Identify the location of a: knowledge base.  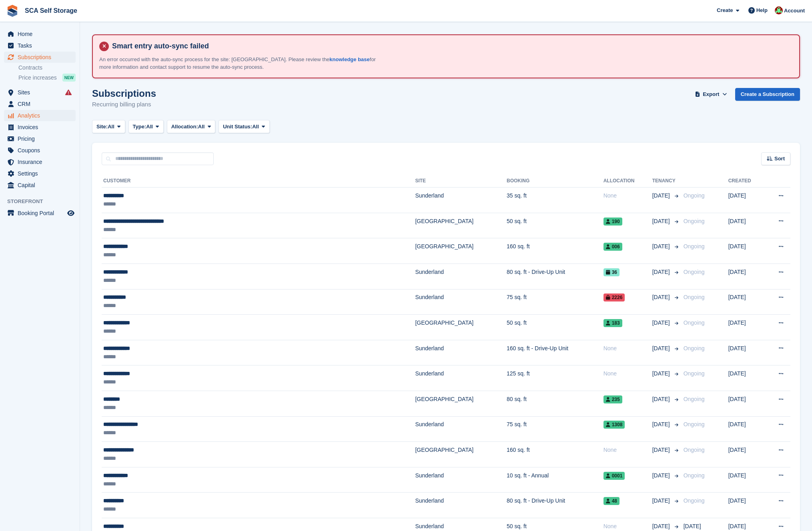
(349, 59).